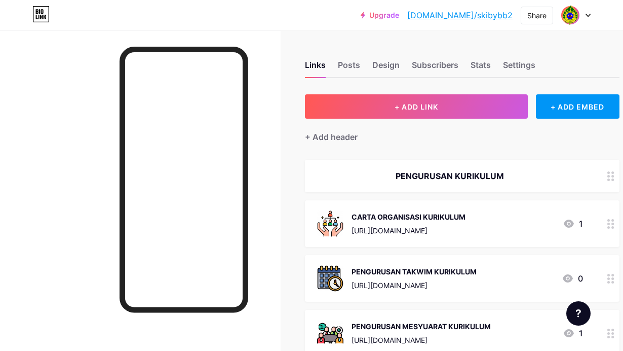 Image resolution: width=623 pixels, height=351 pixels. I want to click on div: Subscribers, so click(435, 68).